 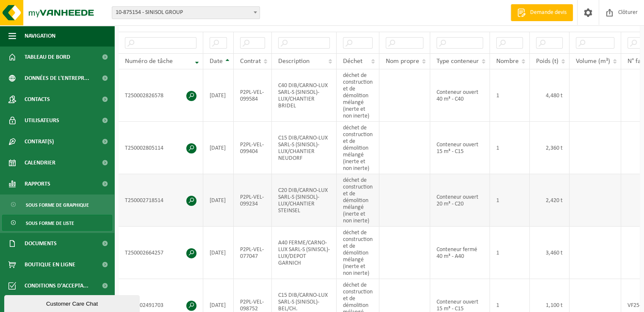 What do you see at coordinates (460, 148) in the screenshot?
I see `td: Conteneur ouvert 15 m³ - C15` at bounding box center [460, 148].